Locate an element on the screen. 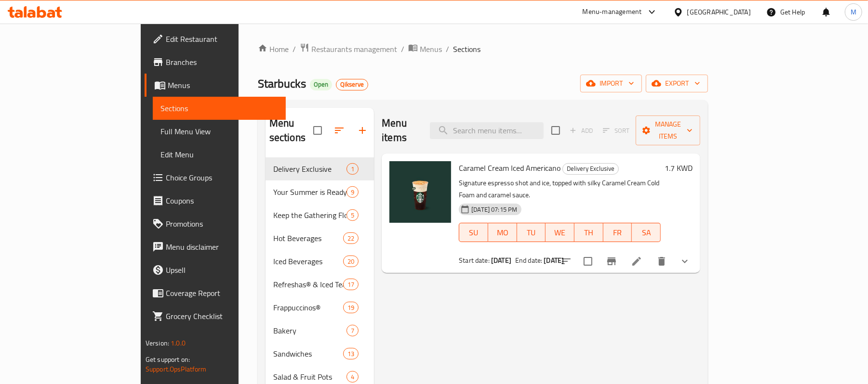 Image resolution: width=868 pixels, height=384 pixels. span: Starbucks is located at coordinates (282, 83).